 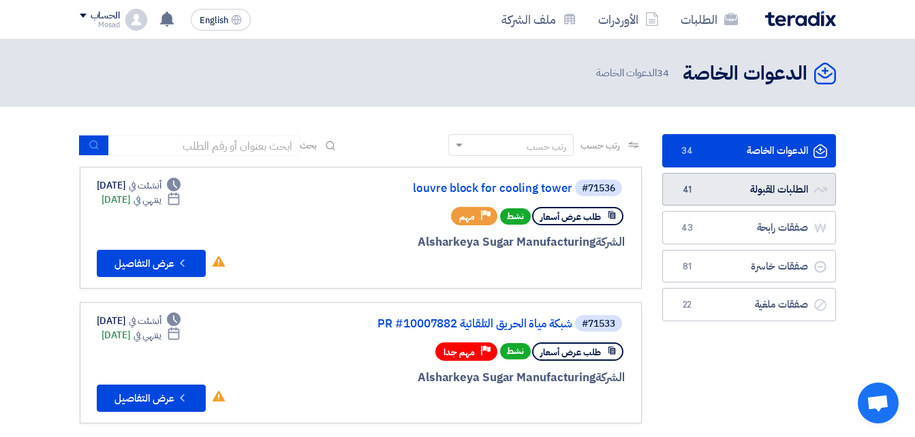 What do you see at coordinates (687, 190) in the screenshot?
I see `span: 41` at bounding box center [687, 190].